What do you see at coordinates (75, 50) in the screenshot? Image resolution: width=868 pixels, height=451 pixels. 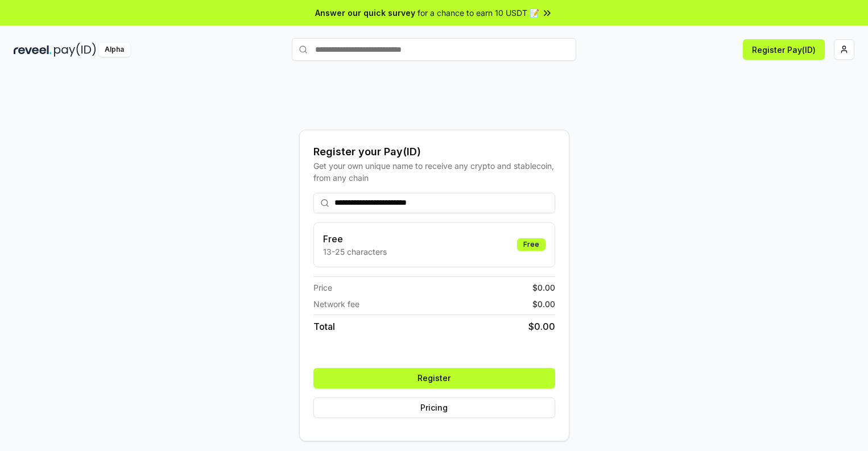 I see `img: pay_id` at bounding box center [75, 50].